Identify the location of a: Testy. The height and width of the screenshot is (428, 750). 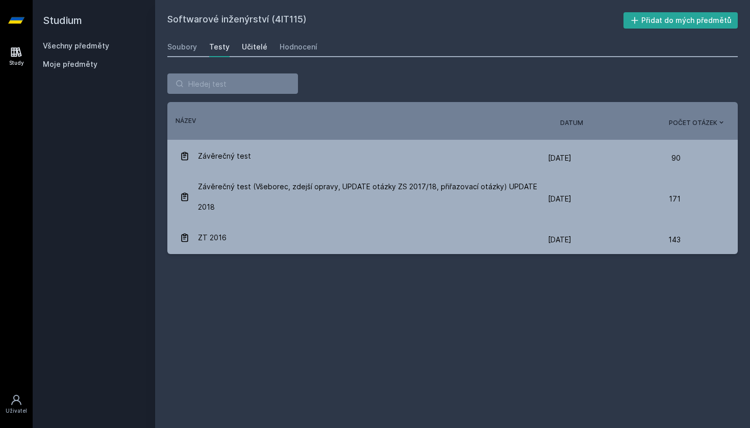
(219, 47).